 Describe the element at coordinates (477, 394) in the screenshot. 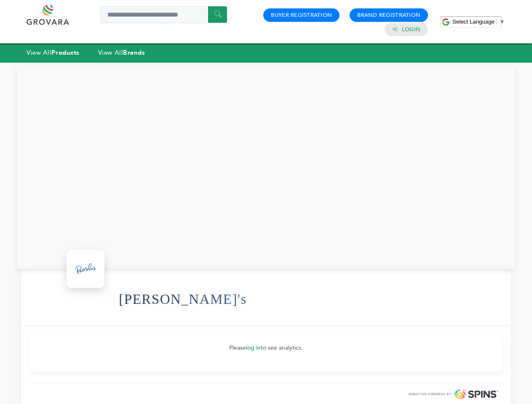

I see `img: SPINS` at that location.